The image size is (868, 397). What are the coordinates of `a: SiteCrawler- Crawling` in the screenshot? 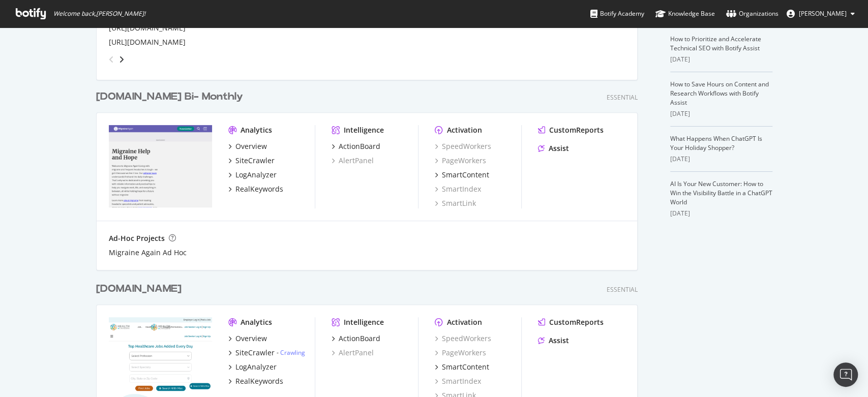 It's located at (266, 353).